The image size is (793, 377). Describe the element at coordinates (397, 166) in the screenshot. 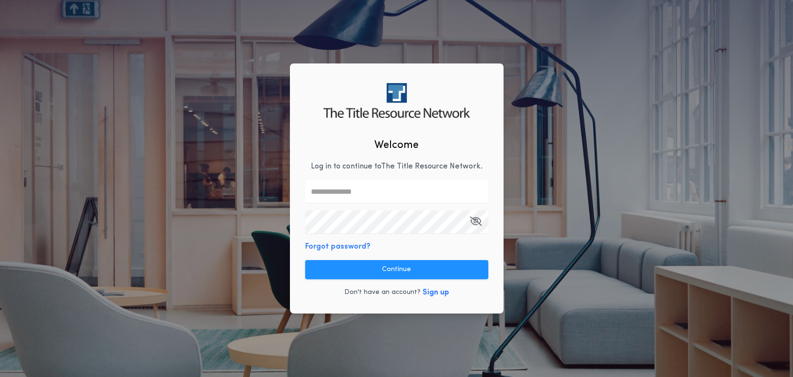

I see `p: Log in to continue to The Title Resource Network .` at that location.